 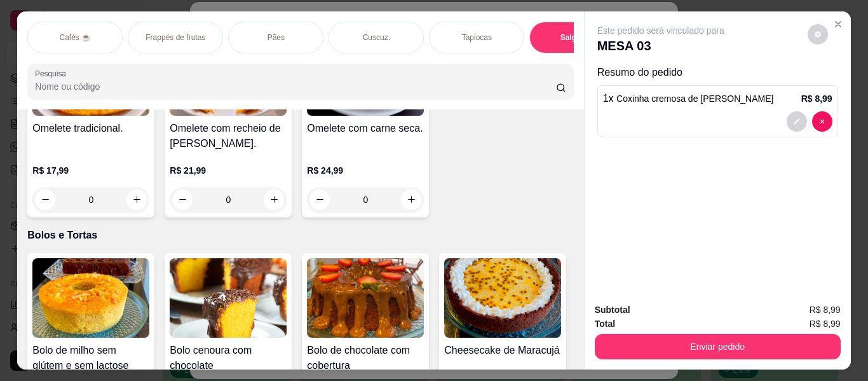 I want to click on p: Bolos e Tortas, so click(x=300, y=235).